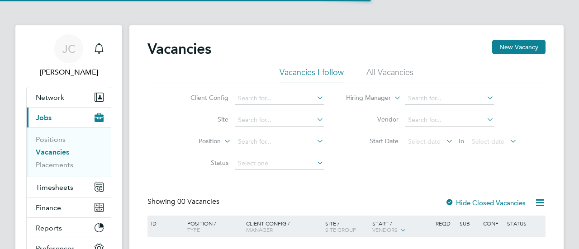  I want to click on div: Site /, so click(346, 227).